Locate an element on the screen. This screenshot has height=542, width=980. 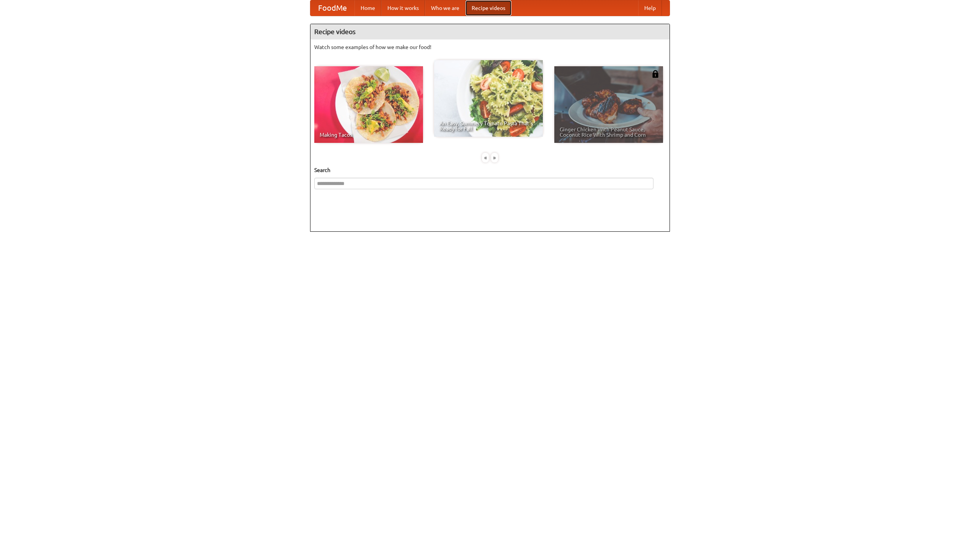
a: Who we are is located at coordinates (445, 8).